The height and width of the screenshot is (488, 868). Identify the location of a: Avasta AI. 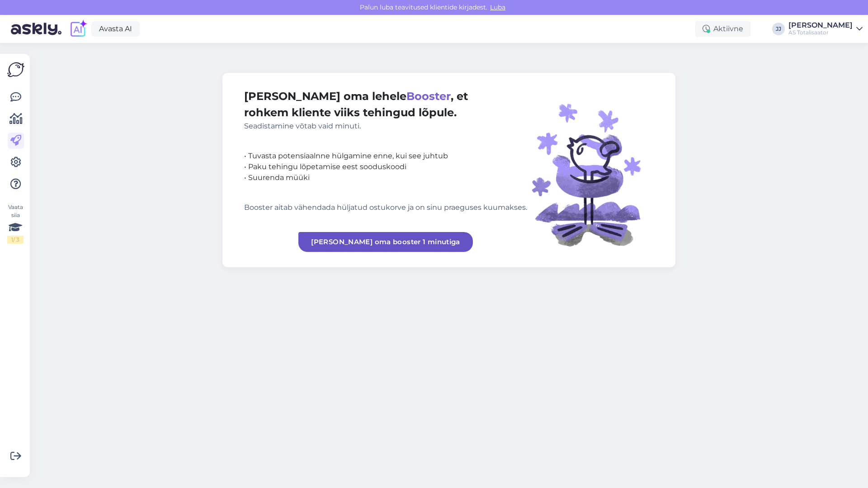
(115, 29).